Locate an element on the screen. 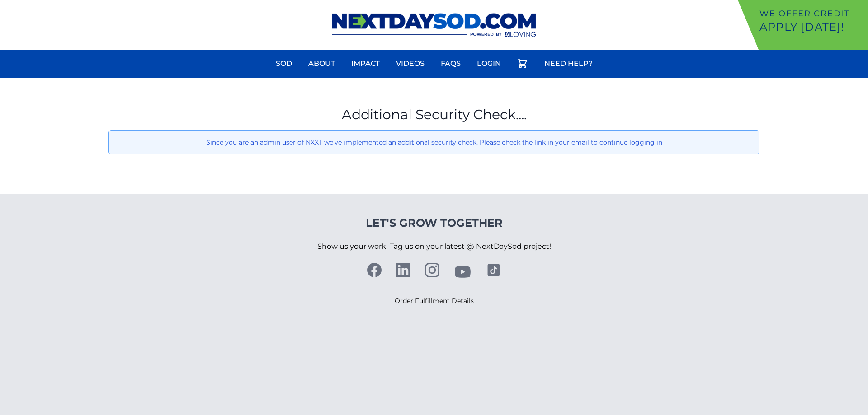  a: Impact is located at coordinates (366, 63).